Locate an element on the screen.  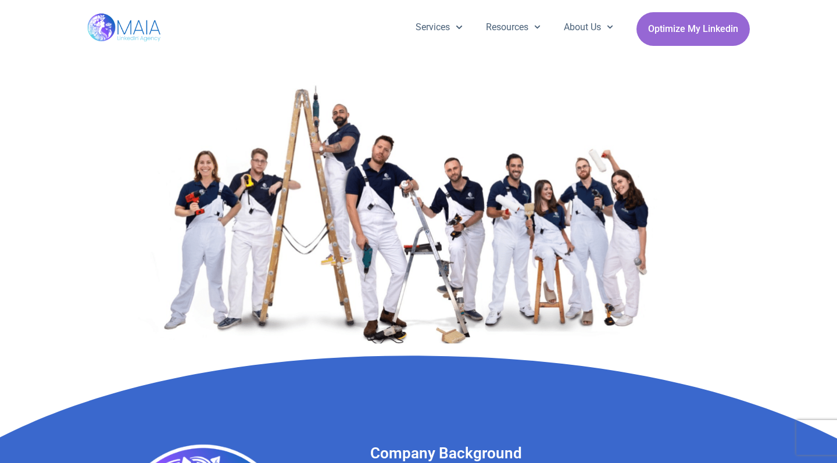
span: Optimize My Linkedin is located at coordinates (693, 29).